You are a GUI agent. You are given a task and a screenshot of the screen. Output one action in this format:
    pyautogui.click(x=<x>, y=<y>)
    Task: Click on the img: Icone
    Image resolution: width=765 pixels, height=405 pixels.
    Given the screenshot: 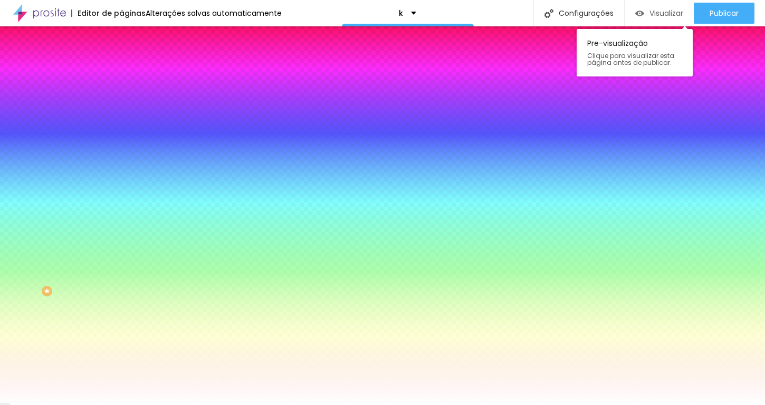 What is the action you would take?
    pyautogui.click(x=548, y=13)
    